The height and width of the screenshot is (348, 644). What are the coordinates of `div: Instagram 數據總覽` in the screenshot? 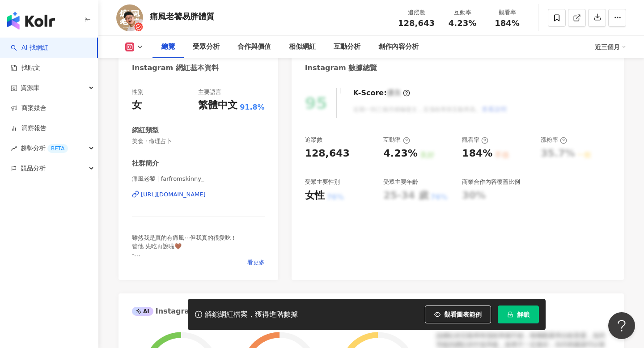 It's located at (341, 68).